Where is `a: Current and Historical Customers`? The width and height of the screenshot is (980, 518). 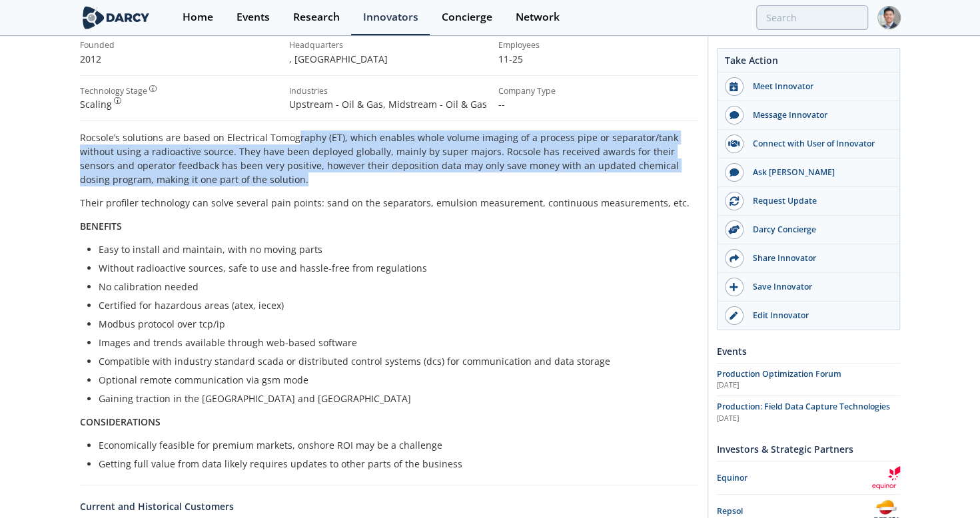
a: Current and Historical Customers is located at coordinates (389, 506).